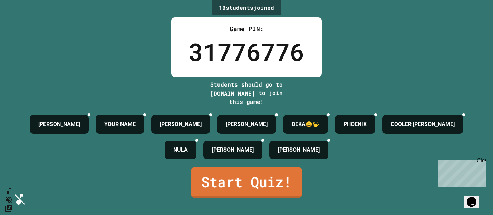 The width and height of the screenshot is (493, 215). I want to click on a: Start Quiz!, so click(246, 182).